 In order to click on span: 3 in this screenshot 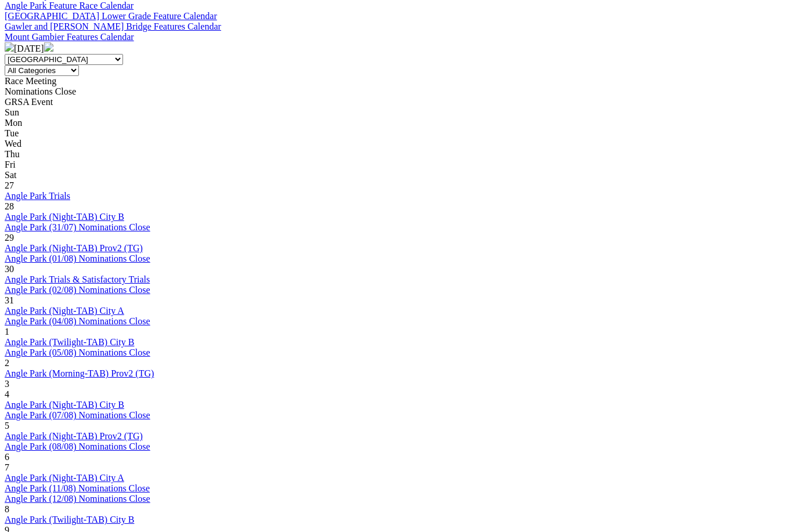, I will do `click(7, 384)`.